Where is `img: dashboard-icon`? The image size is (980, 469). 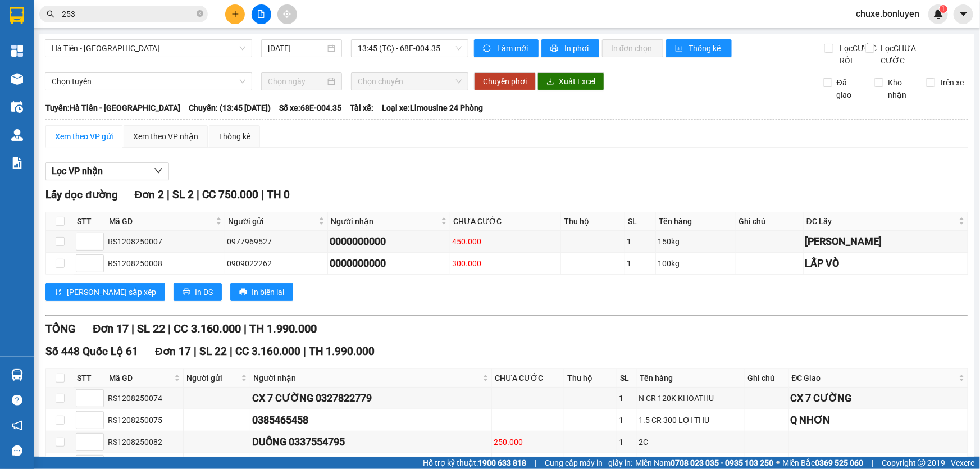
img: dashboard-icon is located at coordinates (17, 51).